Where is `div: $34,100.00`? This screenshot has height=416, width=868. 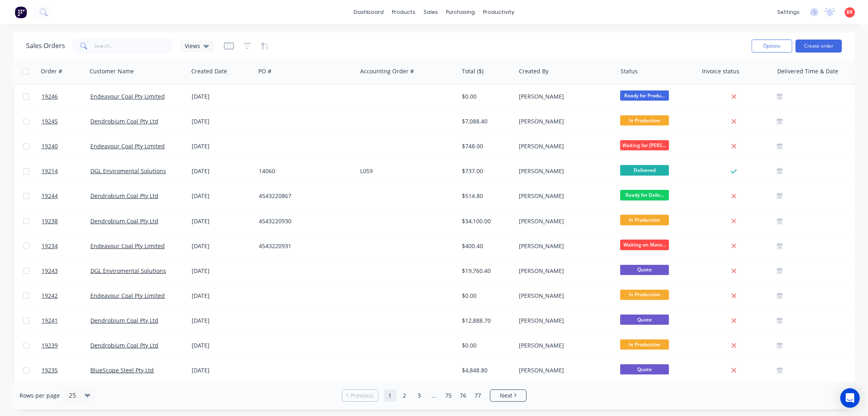
div: $34,100.00 is located at coordinates (486, 221).